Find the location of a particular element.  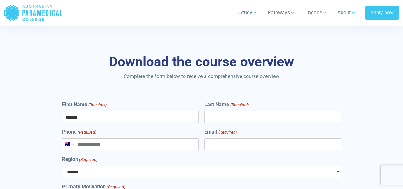

button: Selected country is located at coordinates (69, 144).